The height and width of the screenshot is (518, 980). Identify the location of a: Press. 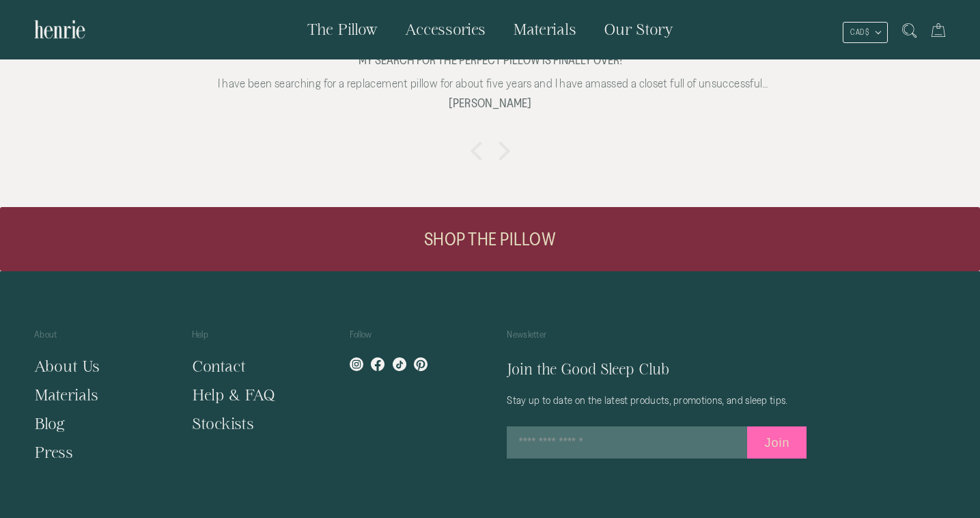
(53, 452).